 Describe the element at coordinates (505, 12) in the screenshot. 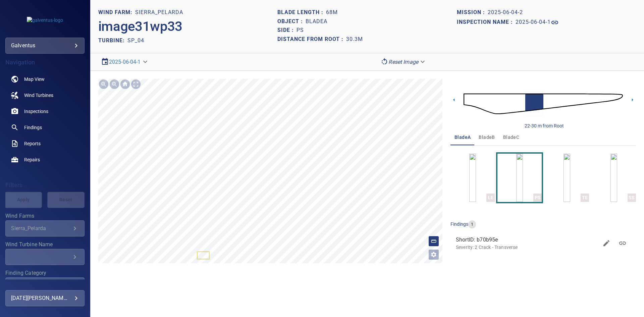

I see `h1: 2025-06-04-2` at that location.